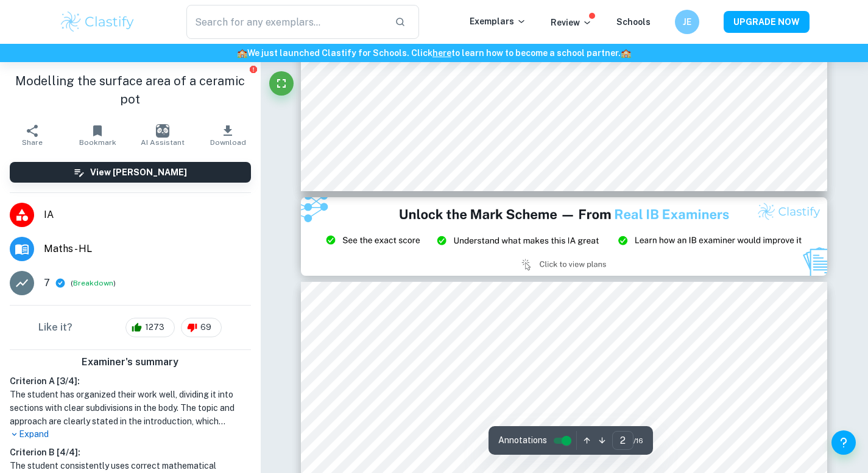  I want to click on p: Expand, so click(130, 434).